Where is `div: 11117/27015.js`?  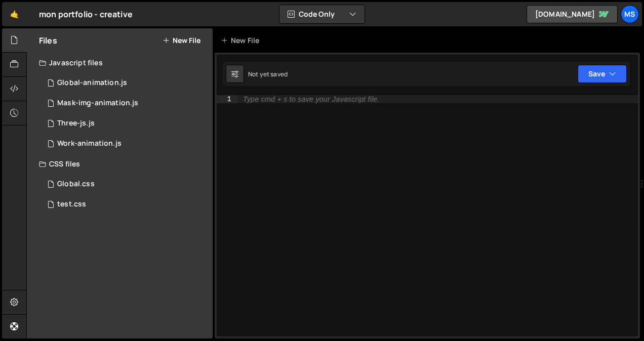
div: 11117/27015.js is located at coordinates (126, 144).